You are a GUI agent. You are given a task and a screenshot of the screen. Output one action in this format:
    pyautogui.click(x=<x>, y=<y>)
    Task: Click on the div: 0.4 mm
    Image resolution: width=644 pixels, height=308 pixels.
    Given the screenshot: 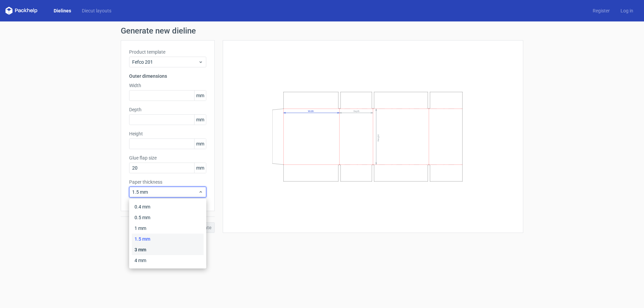 What is the action you would take?
    pyautogui.click(x=168, y=207)
    